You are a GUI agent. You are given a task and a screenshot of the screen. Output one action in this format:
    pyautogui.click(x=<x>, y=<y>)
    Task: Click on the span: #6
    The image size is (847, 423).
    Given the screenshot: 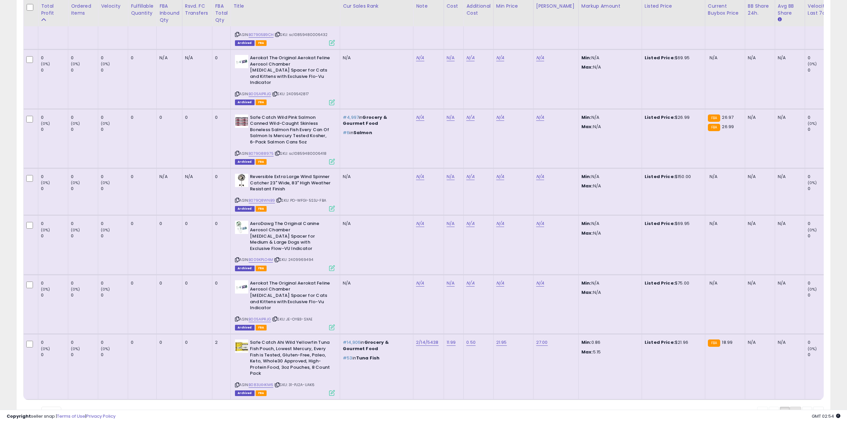 What is the action you would take?
    pyautogui.click(x=346, y=132)
    